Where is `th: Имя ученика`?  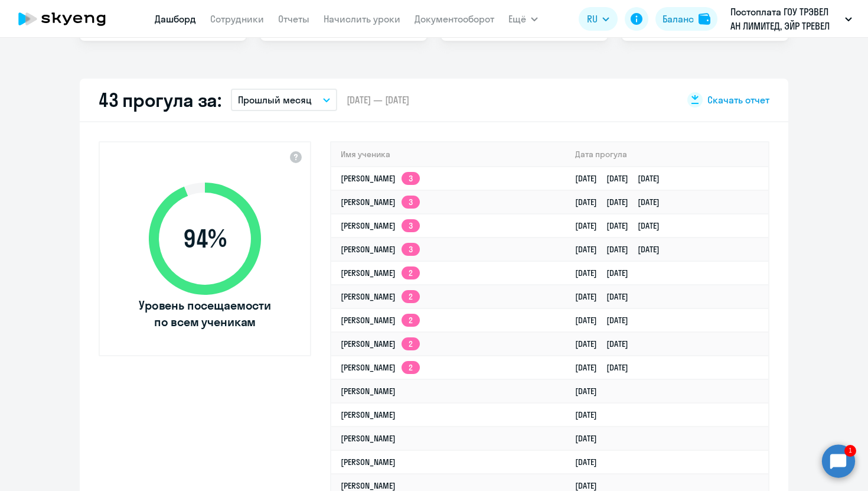
th: Имя ученика is located at coordinates (449, 154).